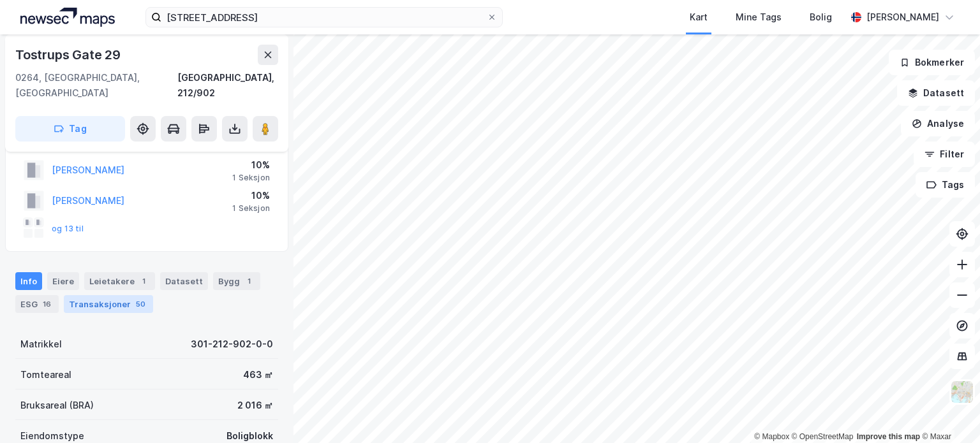 This screenshot has height=443, width=980. Describe the element at coordinates (771, 437) in the screenshot. I see `a: Mapbox` at that location.